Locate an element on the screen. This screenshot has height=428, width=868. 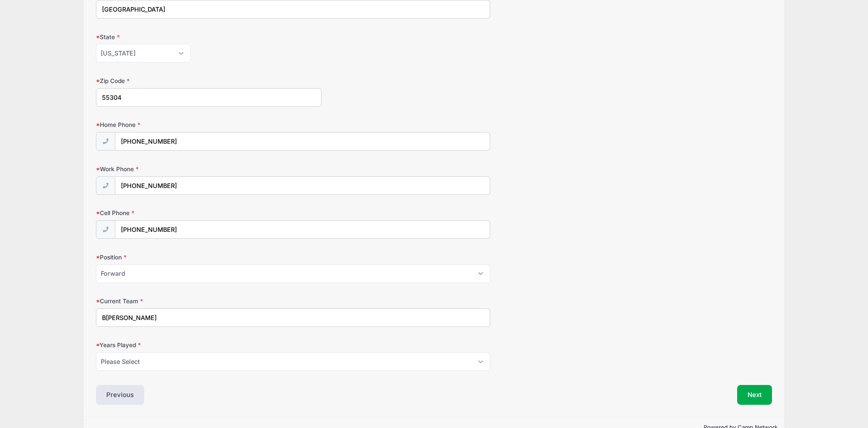
label: Zip Code is located at coordinates (208, 81).